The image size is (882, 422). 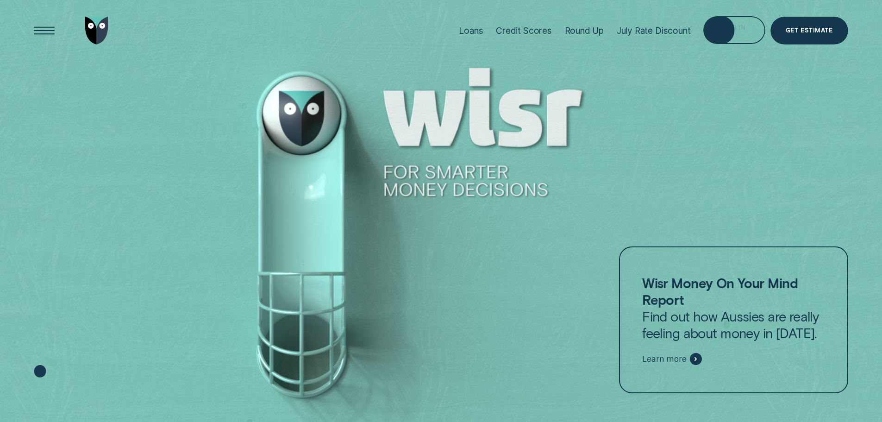 I want to click on div: July Rate Discount, so click(x=654, y=31).